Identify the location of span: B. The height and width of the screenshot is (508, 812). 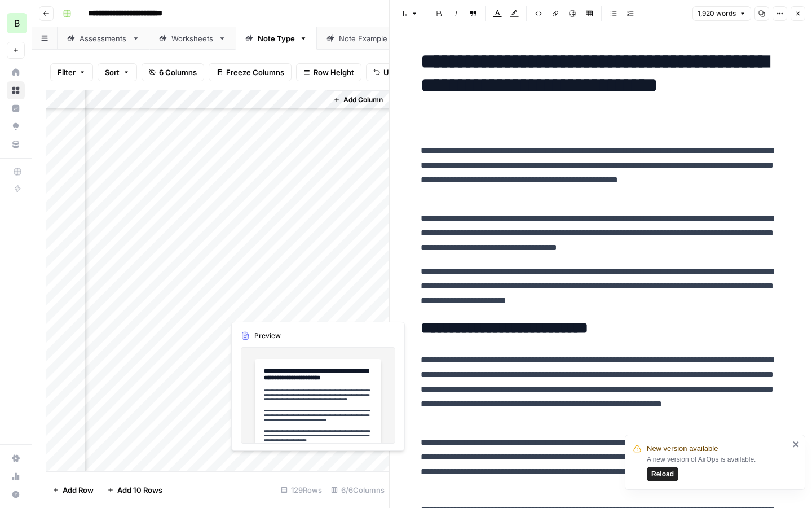
(17, 23).